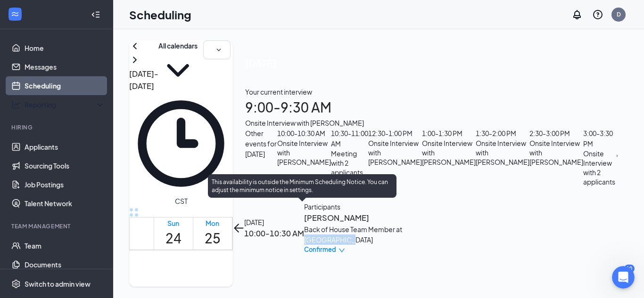 Image resolution: width=644 pixels, height=298 pixels. Describe the element at coordinates (629, 269) in the screenshot. I see `div: 10` at that location.